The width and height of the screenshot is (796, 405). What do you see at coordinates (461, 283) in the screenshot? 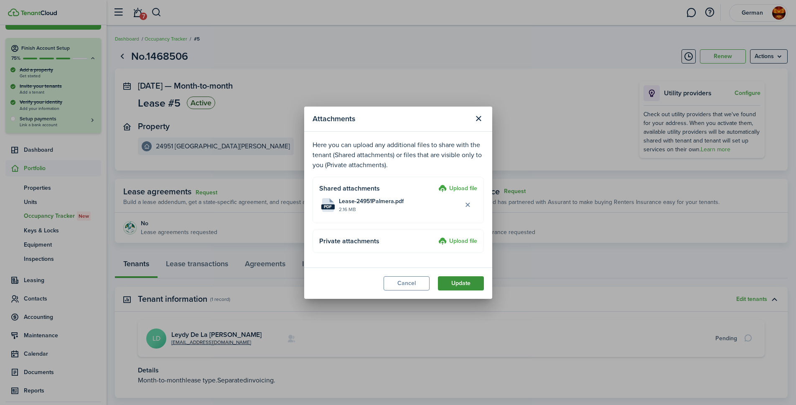
I see `button: Update` at bounding box center [461, 283].